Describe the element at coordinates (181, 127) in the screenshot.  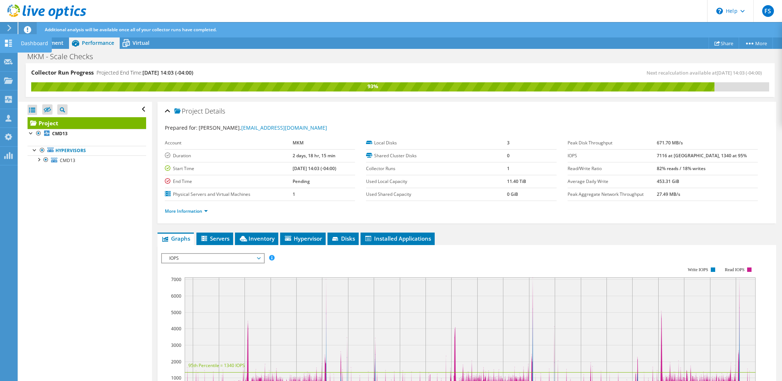
I see `label: Prepared for:` at that location.